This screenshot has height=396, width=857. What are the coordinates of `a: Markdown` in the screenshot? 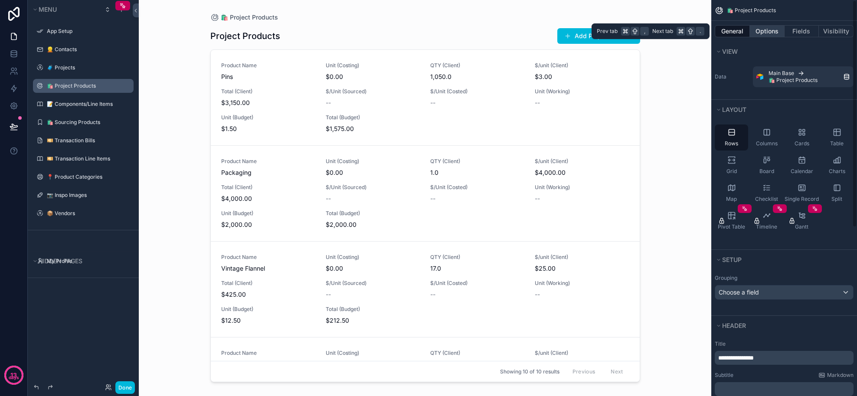 It's located at (835, 375).